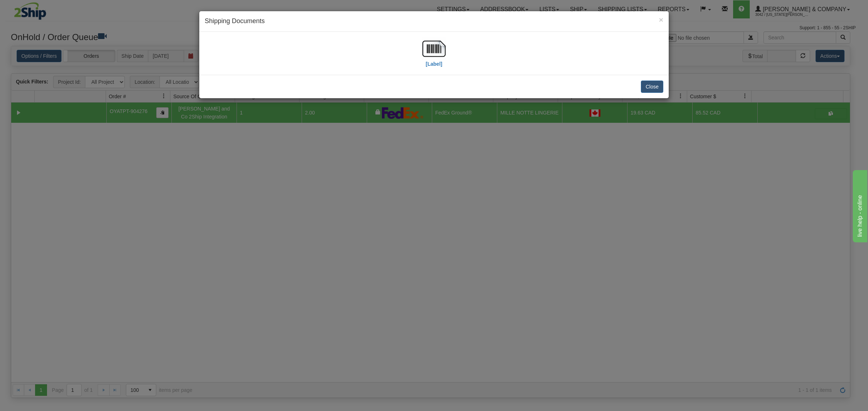 The image size is (868, 411). I want to click on div: live help - online, so click(36, 9).